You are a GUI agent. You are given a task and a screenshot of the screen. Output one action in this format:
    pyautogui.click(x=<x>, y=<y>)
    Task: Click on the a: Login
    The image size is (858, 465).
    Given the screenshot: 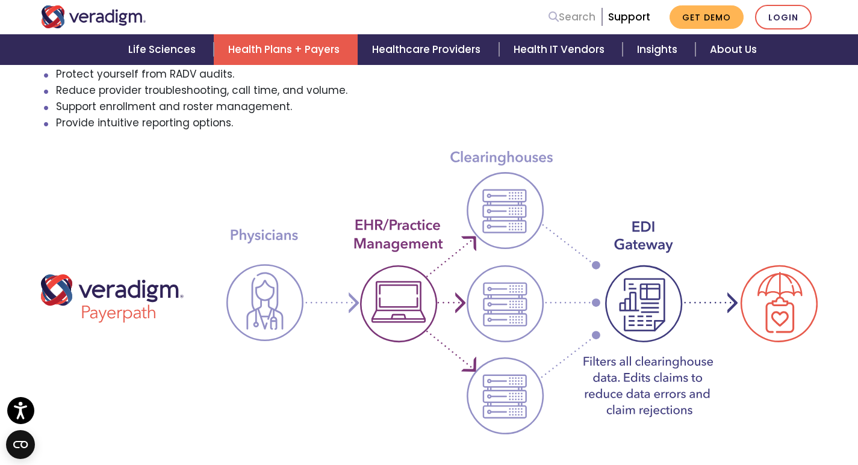 What is the action you would take?
    pyautogui.click(x=783, y=17)
    